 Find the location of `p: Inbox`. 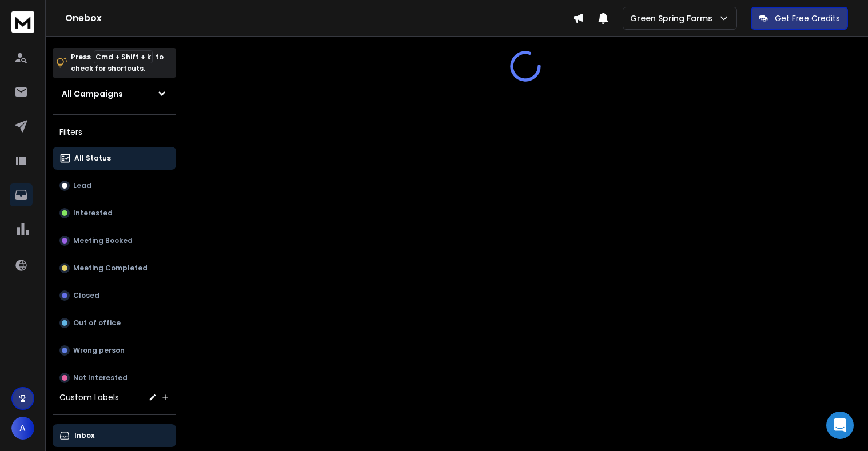

p: Inbox is located at coordinates (84, 436).